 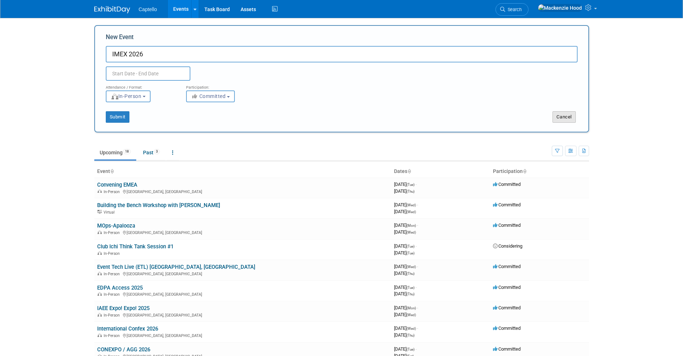 What do you see at coordinates (211, 96) in the screenshot?
I see `button: Committed` at bounding box center [211, 96].